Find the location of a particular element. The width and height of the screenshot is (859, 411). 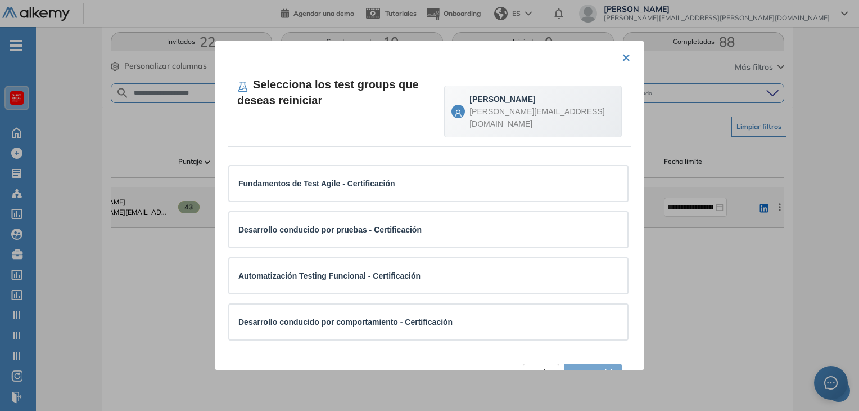

strong: Automatización Testing Funcional - Certificación is located at coordinates (330, 276).